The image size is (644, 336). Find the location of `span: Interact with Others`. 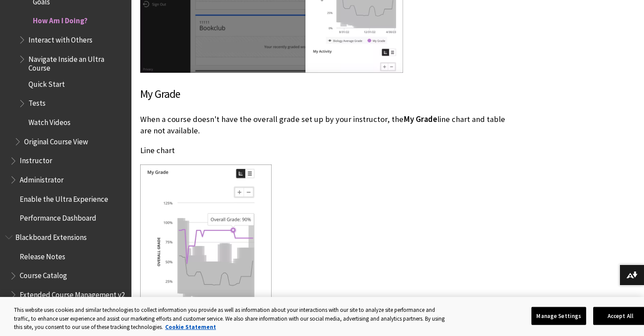

span: Interact with Others is located at coordinates (60, 38).